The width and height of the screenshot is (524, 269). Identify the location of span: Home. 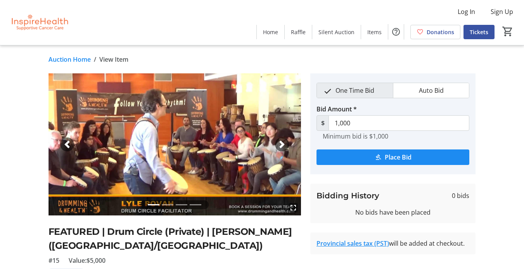
(271, 32).